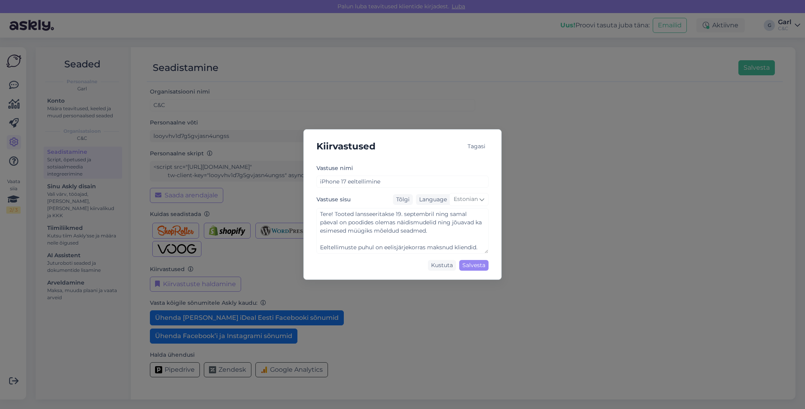 This screenshot has width=805, height=409. What do you see at coordinates (403, 199) in the screenshot?
I see `div: Tõlgi` at bounding box center [403, 199].